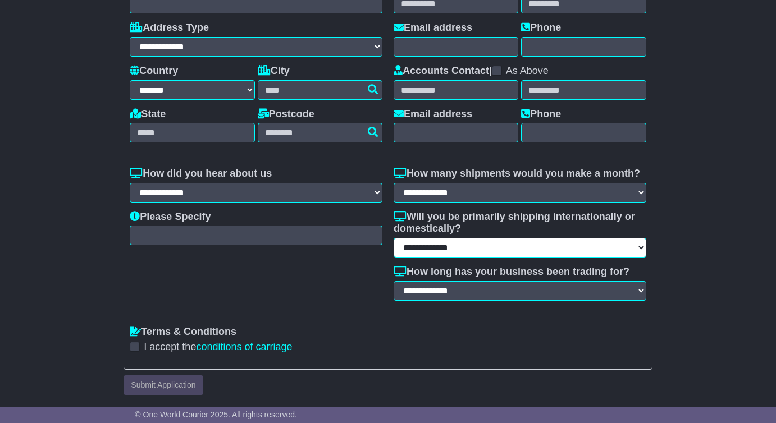 This screenshot has width=776, height=423. What do you see at coordinates (517, 174) in the screenshot?
I see `label: How many shipments would you make a month?` at bounding box center [517, 174].